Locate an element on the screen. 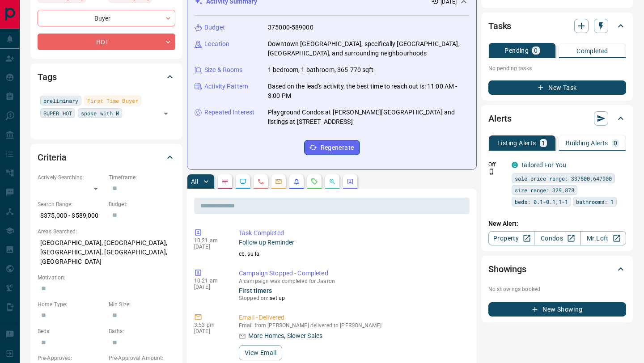 This screenshot has width=644, height=363. p: All is located at coordinates (194, 181).